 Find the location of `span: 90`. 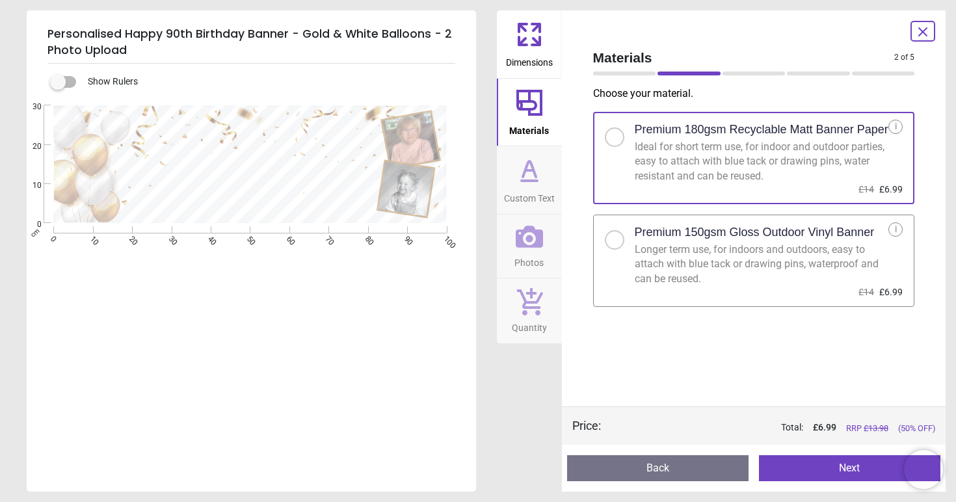

span: 90 is located at coordinates (405, 238).